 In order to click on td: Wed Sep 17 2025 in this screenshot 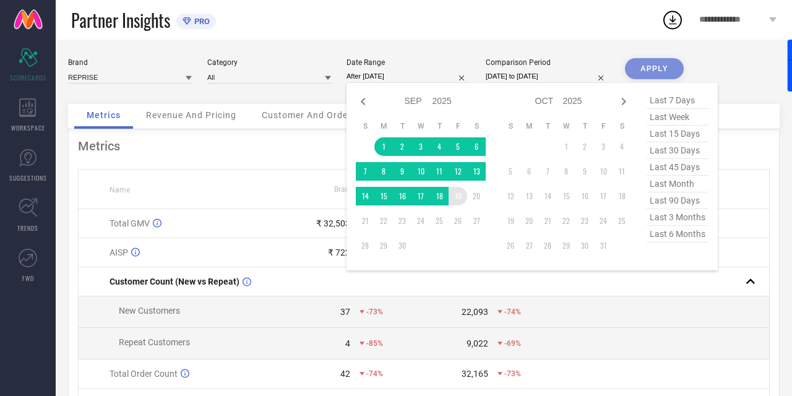, I will do `click(421, 196)`.